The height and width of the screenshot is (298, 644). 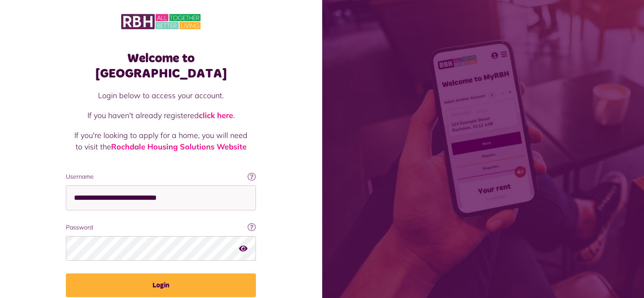 I want to click on button: Login, so click(x=161, y=285).